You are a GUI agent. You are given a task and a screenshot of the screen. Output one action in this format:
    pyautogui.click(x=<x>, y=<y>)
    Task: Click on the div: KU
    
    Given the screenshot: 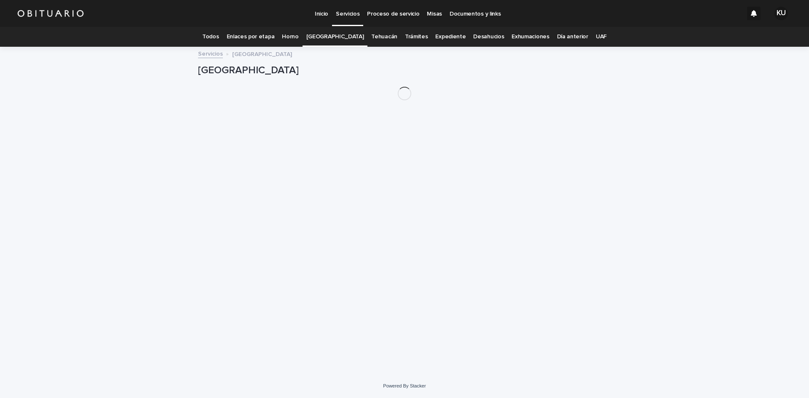 What is the action you would take?
    pyautogui.click(x=782, y=13)
    